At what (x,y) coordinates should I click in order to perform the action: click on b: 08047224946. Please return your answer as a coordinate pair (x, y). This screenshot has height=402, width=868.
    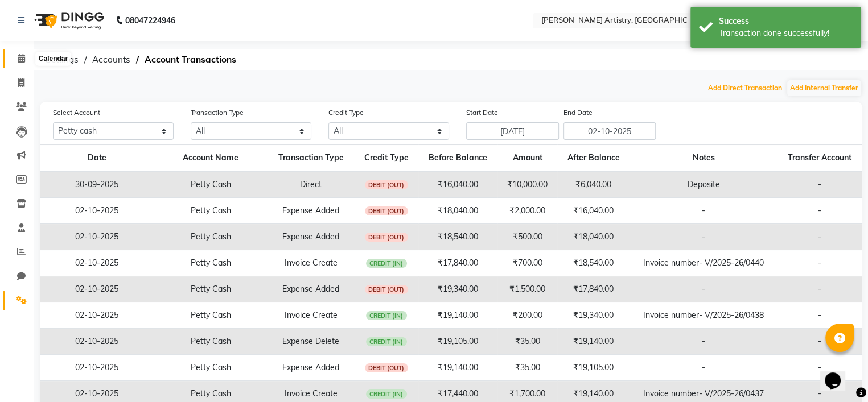
    Looking at the image, I should click on (151, 20).